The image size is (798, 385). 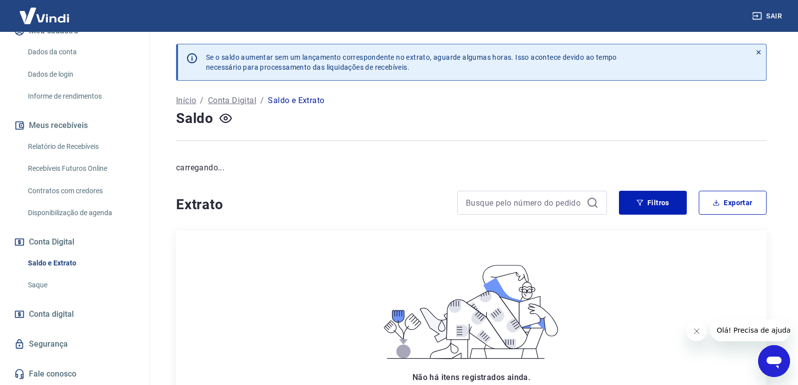 I want to click on p: Saldo e Extrato, so click(x=296, y=101).